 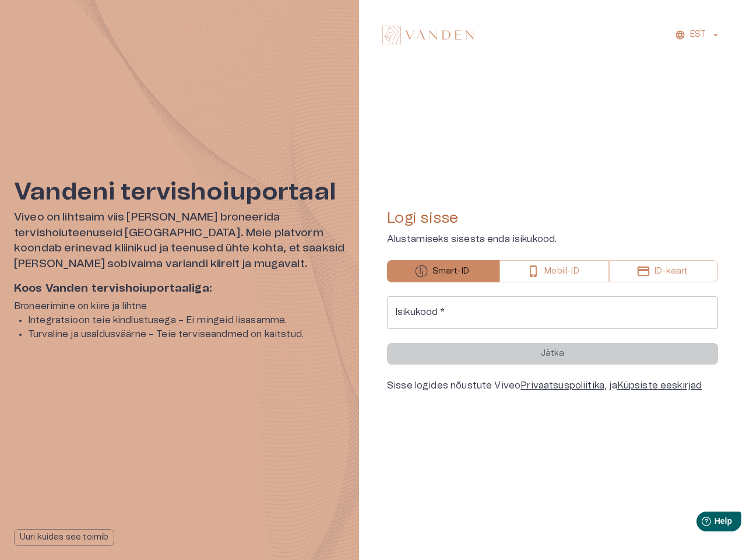 I want to click on p: Mobiil-ID, so click(x=561, y=271).